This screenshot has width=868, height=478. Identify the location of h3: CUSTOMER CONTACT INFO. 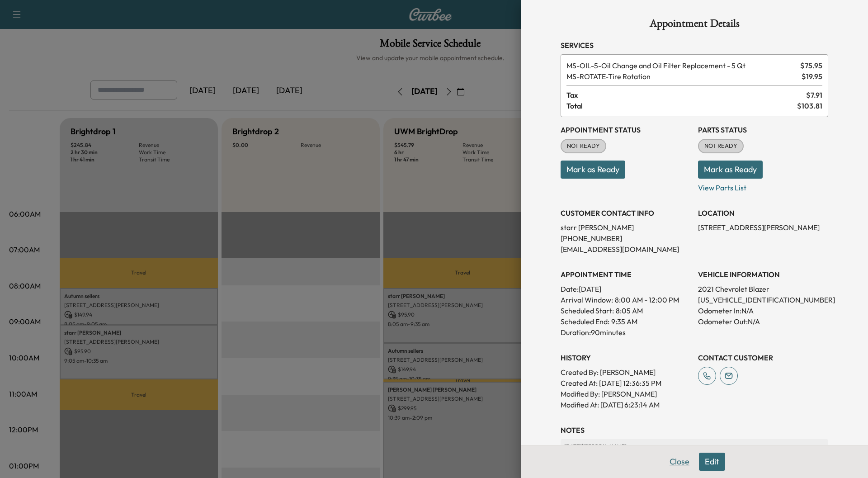
(626, 213).